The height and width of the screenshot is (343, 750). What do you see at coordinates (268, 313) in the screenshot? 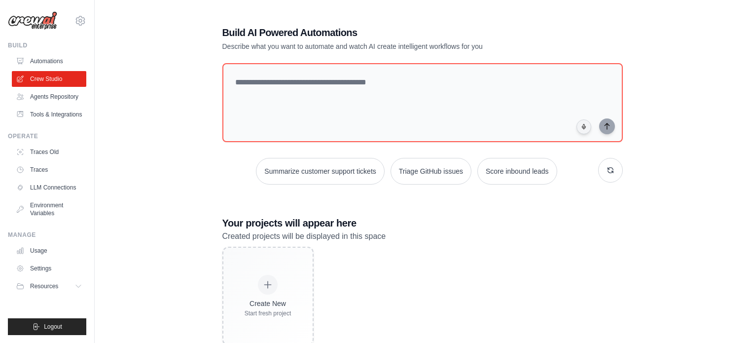
I see `div: Start fresh project` at bounding box center [268, 313].